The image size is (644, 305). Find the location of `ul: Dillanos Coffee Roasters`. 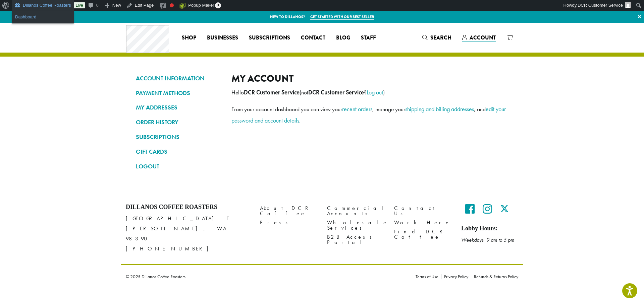

ul: Dillanos Coffee Roasters is located at coordinates (43, 17).